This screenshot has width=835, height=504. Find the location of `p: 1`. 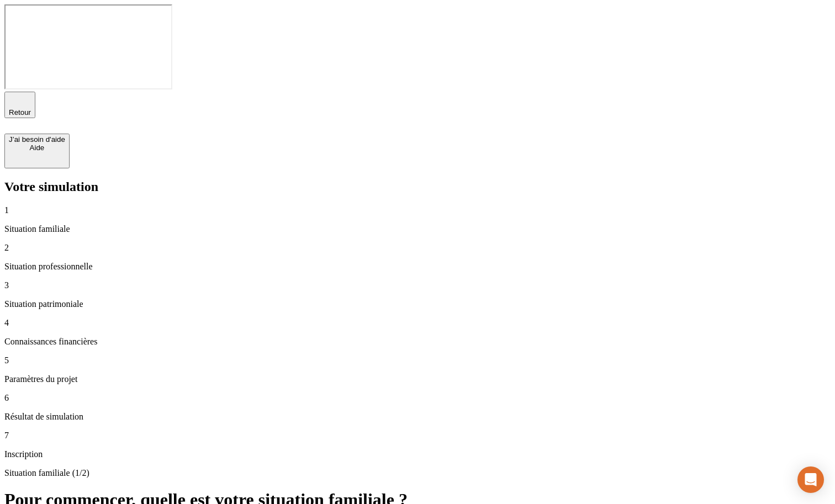

p: 1 is located at coordinates (418, 210).